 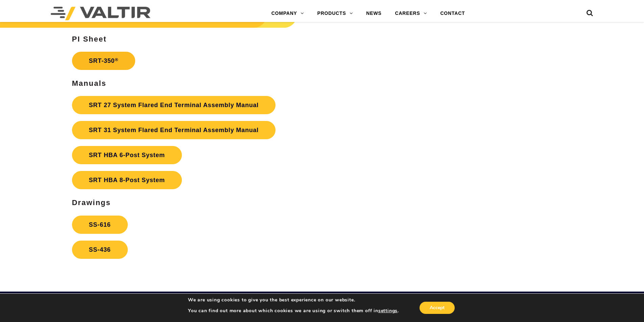 What do you see at coordinates (174, 130) in the screenshot?
I see `a: SRT 31 System Flared End Terminal Assembly Manual` at bounding box center [174, 130].